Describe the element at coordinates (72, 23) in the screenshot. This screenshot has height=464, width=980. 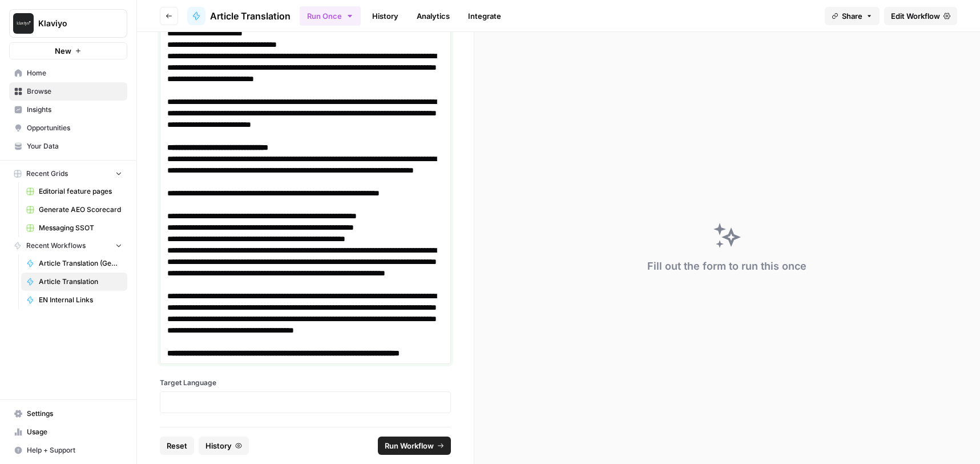
I see `span: Klaviyo` at that location.